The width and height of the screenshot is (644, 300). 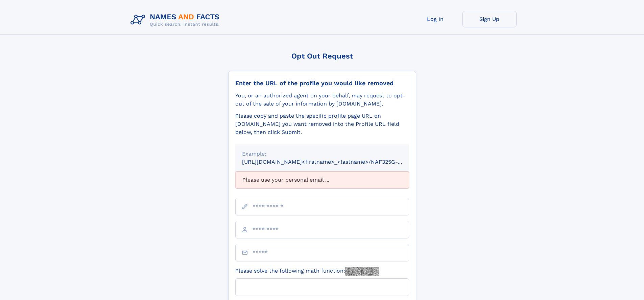 I want to click on a: Sign Up, so click(x=489, y=19).